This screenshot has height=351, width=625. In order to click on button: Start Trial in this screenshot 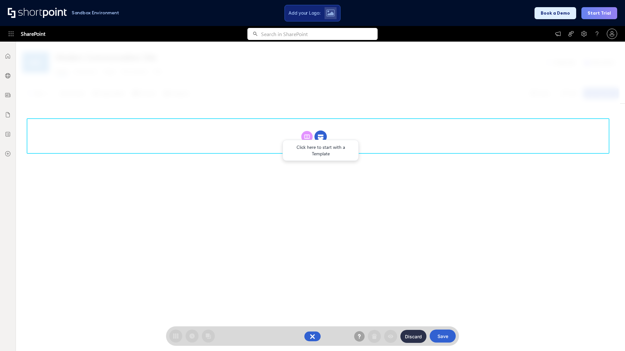, I will do `click(599, 13)`.